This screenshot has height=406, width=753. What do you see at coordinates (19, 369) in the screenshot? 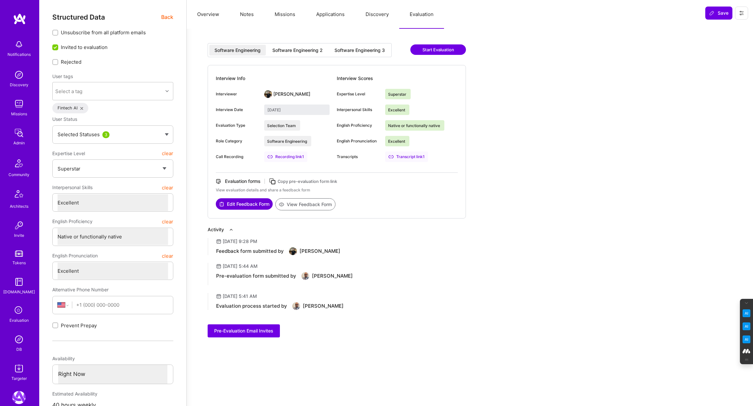
I see `img: Skill Targeter` at bounding box center [19, 369].